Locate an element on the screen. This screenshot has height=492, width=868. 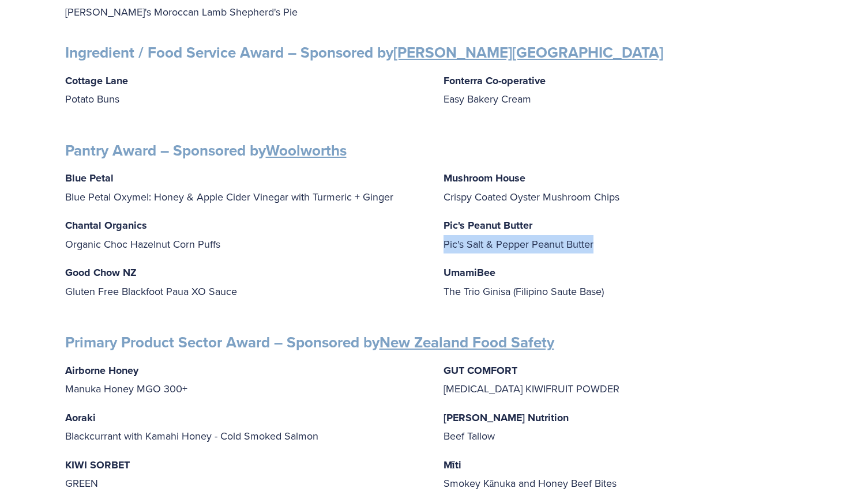
strong: Mīti is located at coordinates (452, 465).